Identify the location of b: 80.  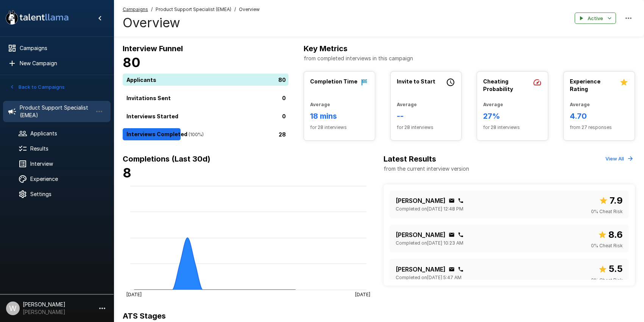
(131, 62).